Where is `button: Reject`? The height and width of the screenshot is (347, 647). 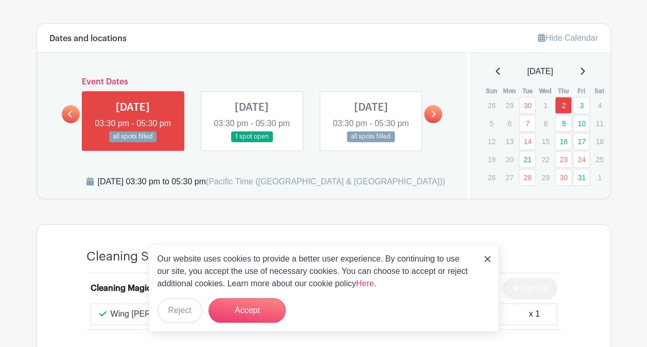
button: Reject is located at coordinates (180, 310).